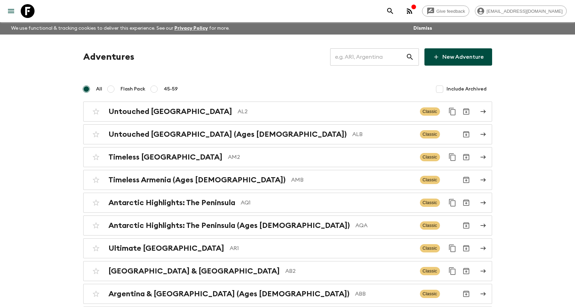  I want to click on span: 45-59, so click(171, 89).